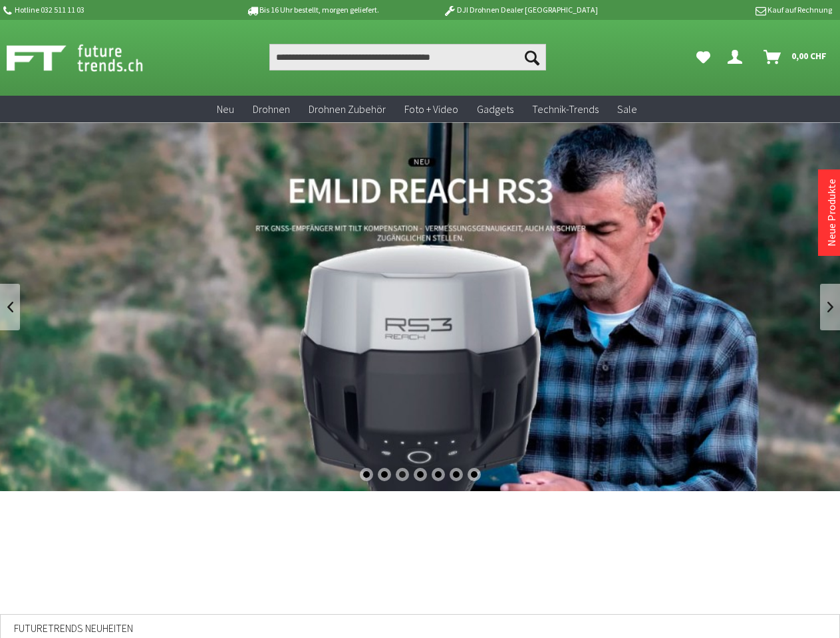  Describe the element at coordinates (737, 57) in the screenshot. I see `a: Dein Konto` at that location.